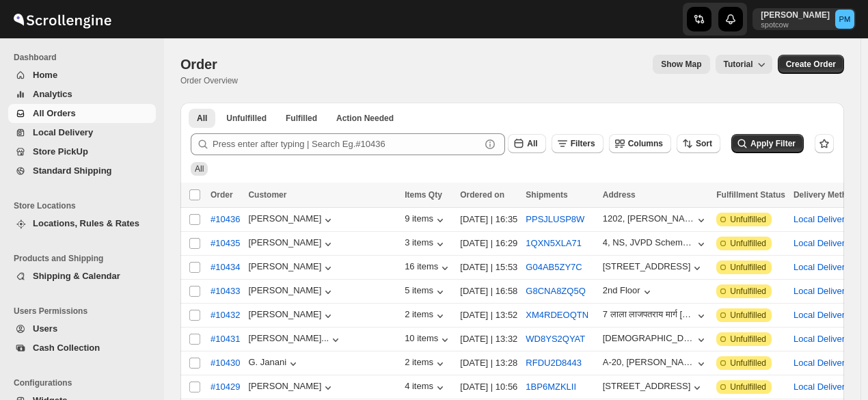 This screenshot has height=400, width=868. Describe the element at coordinates (365, 118) in the screenshot. I see `span: Action Needed` at that location.